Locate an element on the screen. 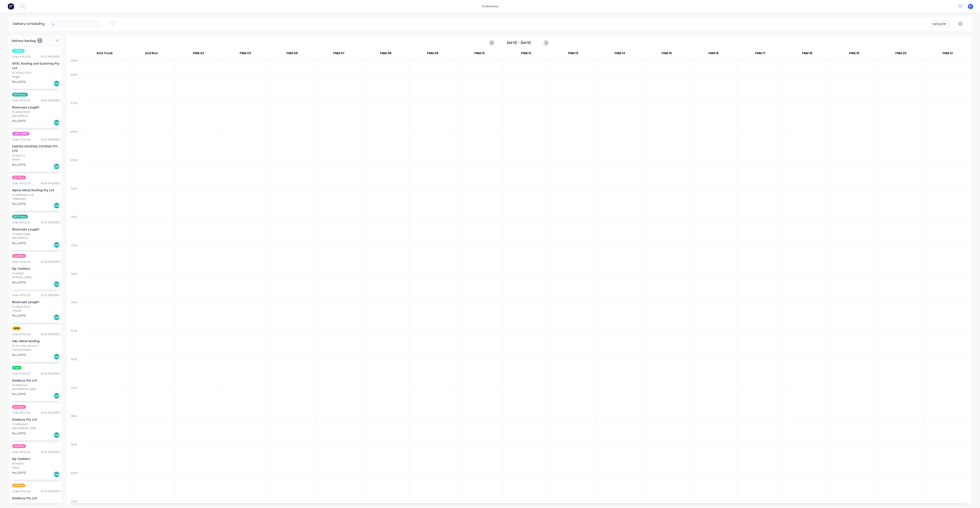 The height and width of the screenshot is (508, 980). div: 16:00 is located at coordinates (74, 371).